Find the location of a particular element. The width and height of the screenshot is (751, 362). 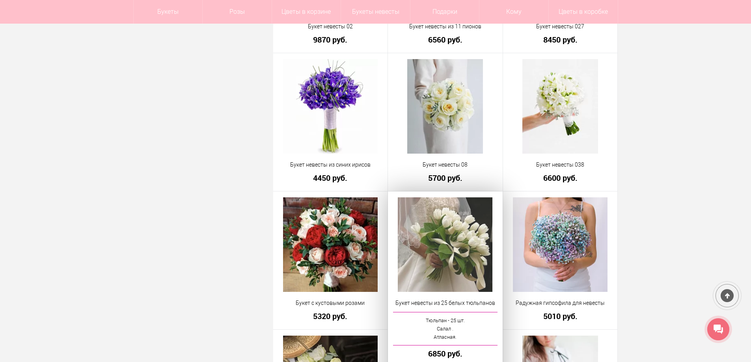

a: Букет невесты 027 is located at coordinates (560, 26).